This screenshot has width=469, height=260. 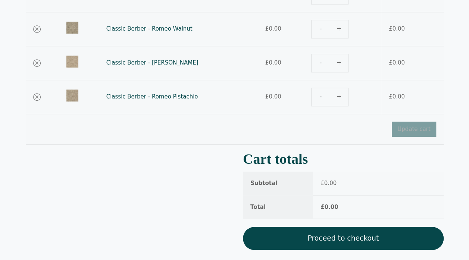 What do you see at coordinates (152, 97) in the screenshot?
I see `a: Classic Berber - Romeo Pistachio` at bounding box center [152, 97].